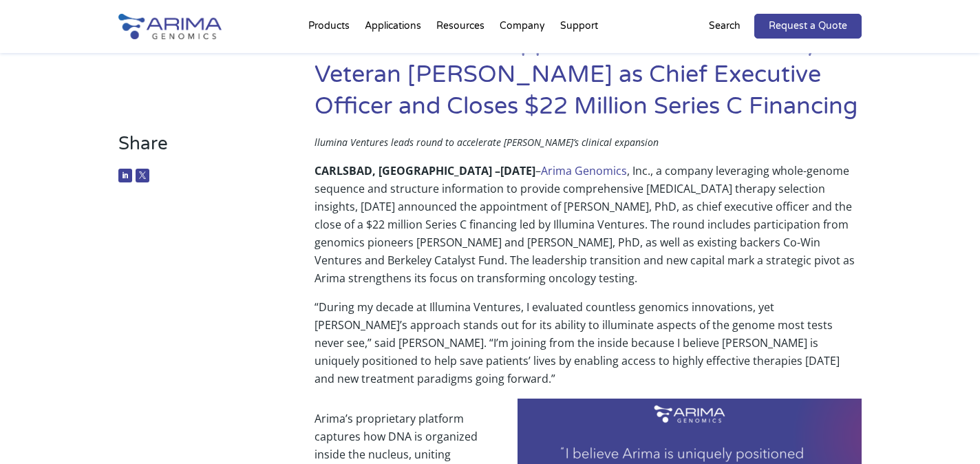 The height and width of the screenshot is (464, 980). Describe the element at coordinates (170, 26) in the screenshot. I see `img: Arima-Genomics-logo` at that location.